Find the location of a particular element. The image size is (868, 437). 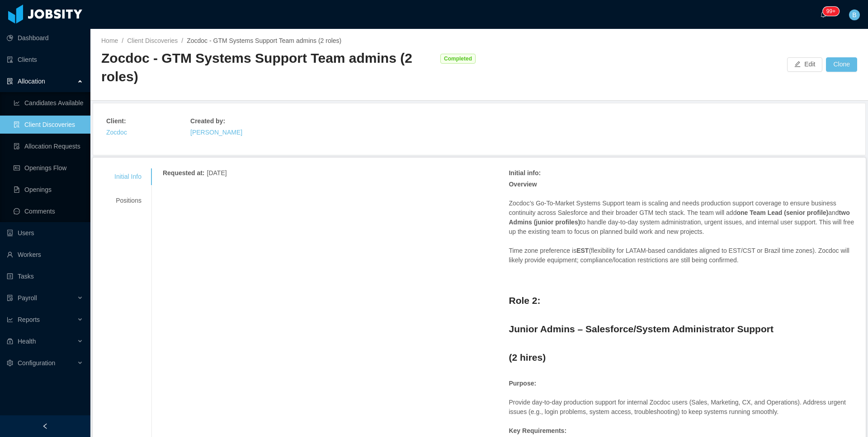

p: Zocdoc’s Go-To-Market Systems Support team is scaling and needs production support coverage to en... is located at coordinates (681, 218).